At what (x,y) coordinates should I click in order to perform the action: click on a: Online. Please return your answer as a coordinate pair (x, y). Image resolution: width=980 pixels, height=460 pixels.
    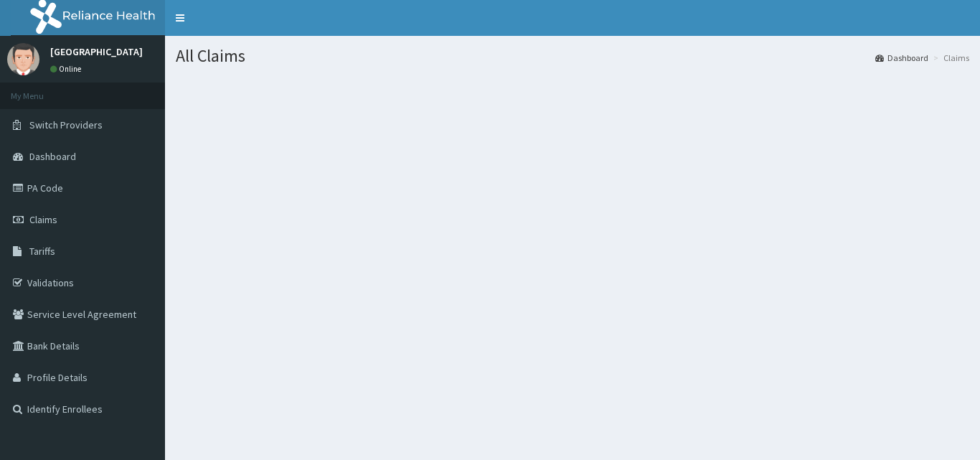
    Looking at the image, I should click on (67, 69).